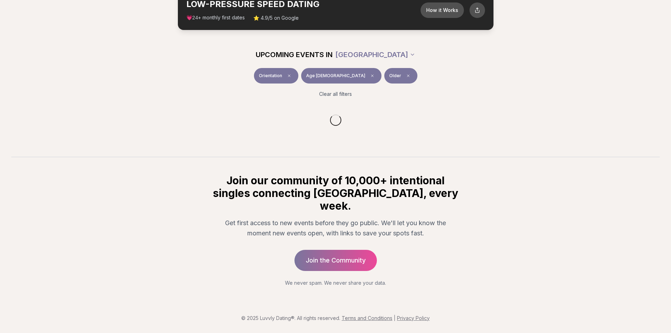  I want to click on span: UPCOMING EVENTS IN, so click(294, 55).